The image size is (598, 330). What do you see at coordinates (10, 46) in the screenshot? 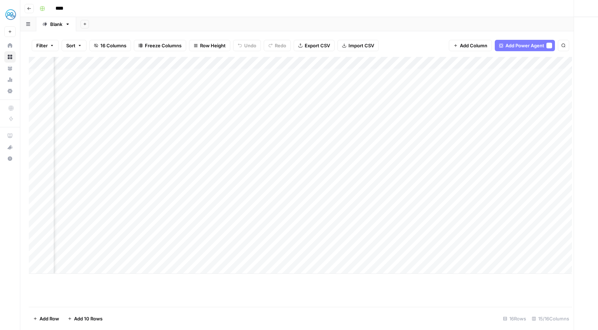
I see `a: Home` at bounding box center [10, 46].